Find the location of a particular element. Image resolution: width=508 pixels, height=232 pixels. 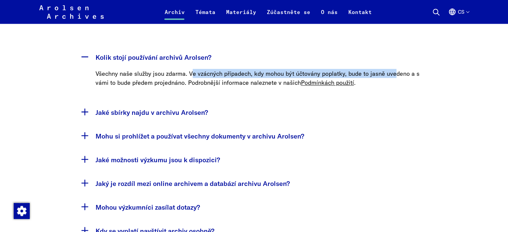

font: Všechny naše služby jsou zdarma. Ve vzácných případech, kdy mohou být účtovány poplatky, bude to ... is located at coordinates (257, 78).